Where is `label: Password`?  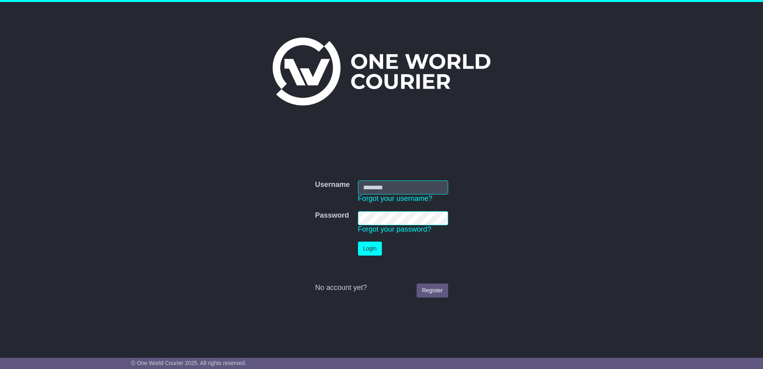
label: Password is located at coordinates (331, 215).